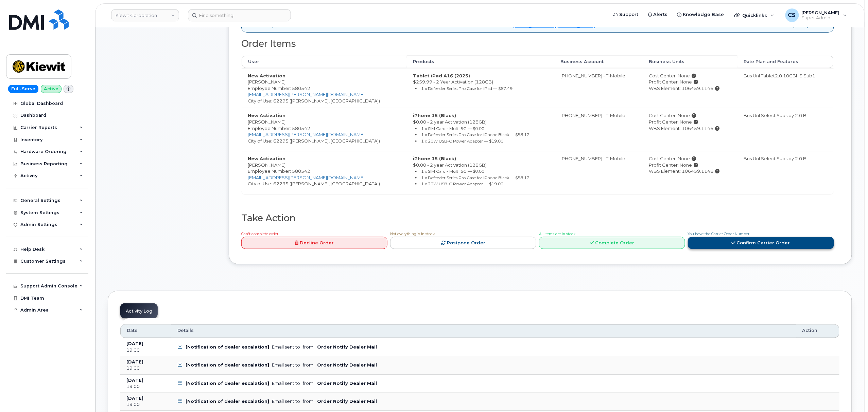 The width and height of the screenshot is (868, 412). I want to click on span: Support, so click(629, 14).